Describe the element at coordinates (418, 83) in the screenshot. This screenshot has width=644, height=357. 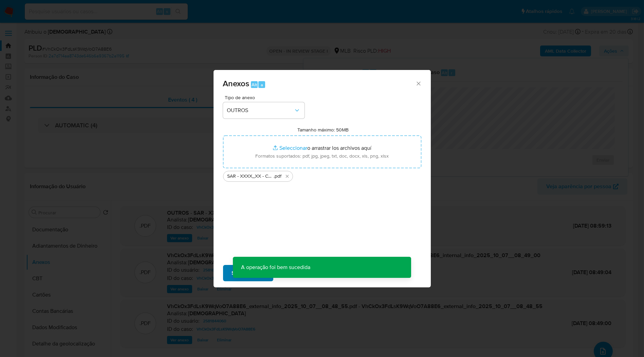
I see `button: Cerrar` at that location.